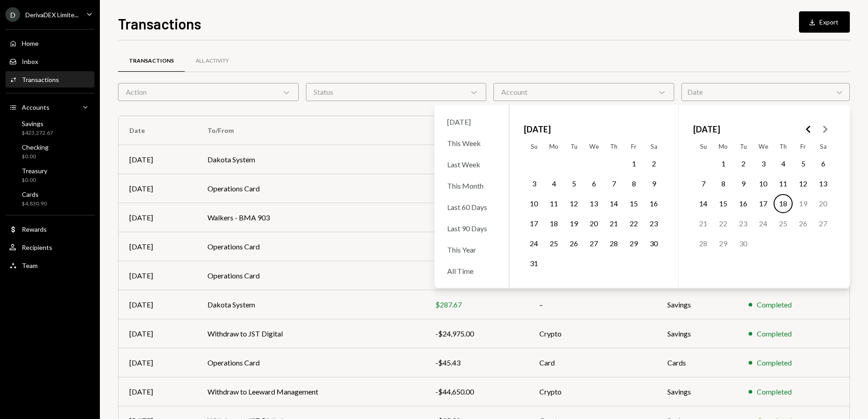  Describe the element at coordinates (809, 130) in the screenshot. I see `button: Go to the Previous Month` at that location.